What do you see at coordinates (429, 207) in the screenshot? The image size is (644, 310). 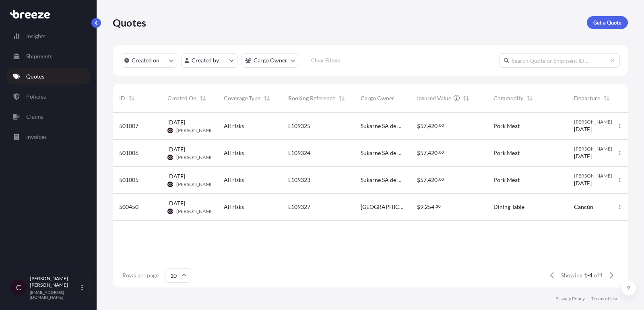 I see `span: 254` at bounding box center [429, 207].